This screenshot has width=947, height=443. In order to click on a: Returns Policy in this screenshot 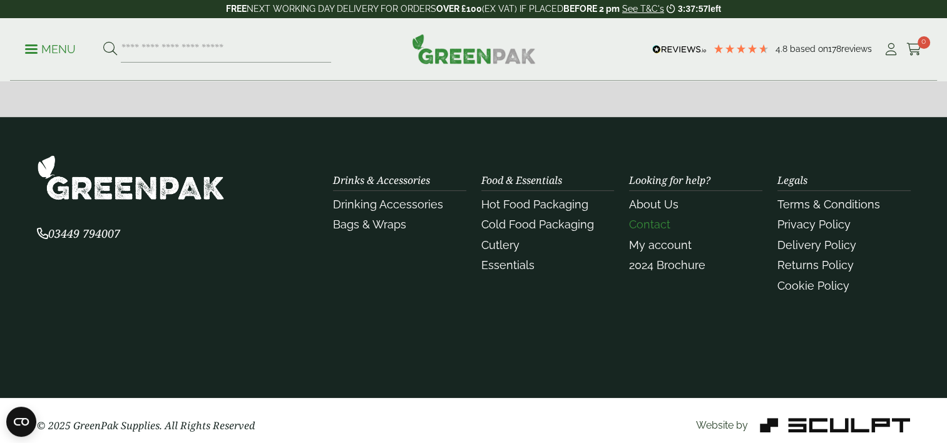, I will do `click(815, 265)`.